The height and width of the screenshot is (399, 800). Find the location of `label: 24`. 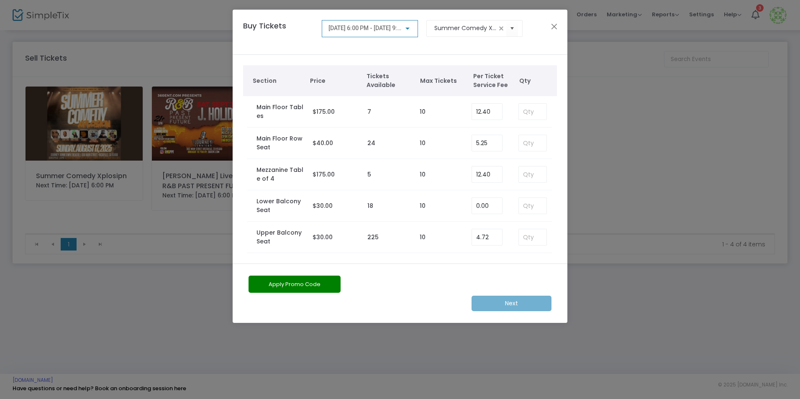

label: 24 is located at coordinates (371, 143).